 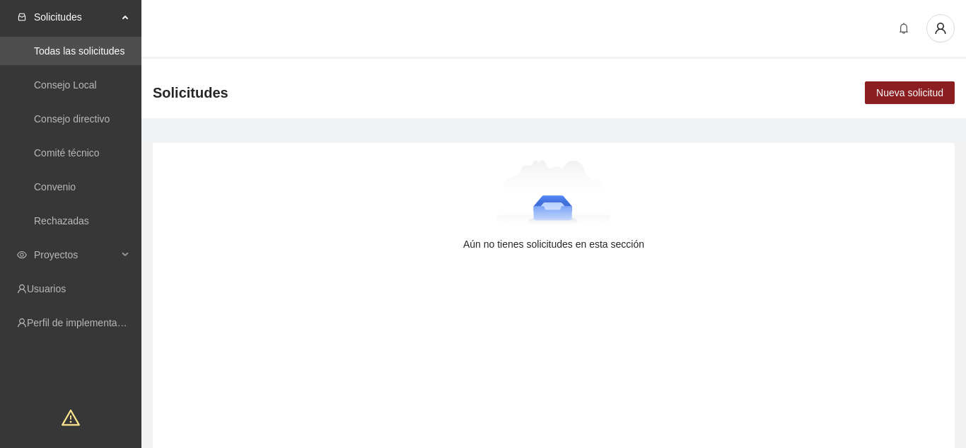 What do you see at coordinates (46, 289) in the screenshot?
I see `a: Usuarios` at bounding box center [46, 289].